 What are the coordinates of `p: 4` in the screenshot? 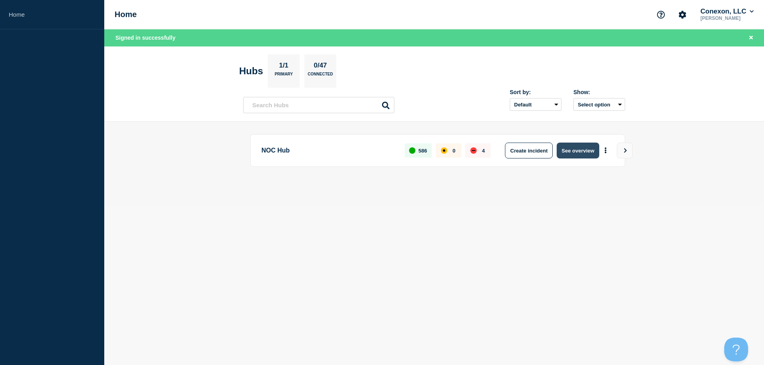 It's located at (483, 151).